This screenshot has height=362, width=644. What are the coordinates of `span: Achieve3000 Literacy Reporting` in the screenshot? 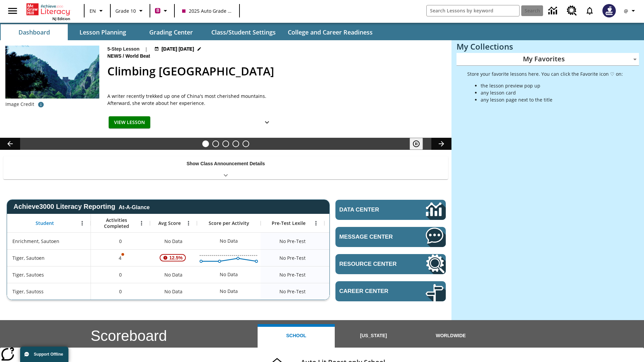 It's located at (82, 207).